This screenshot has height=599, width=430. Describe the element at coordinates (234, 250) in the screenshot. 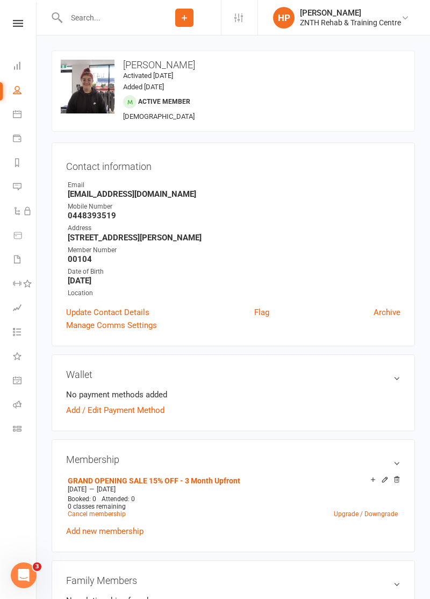

I see `div: Member Number` at that location.